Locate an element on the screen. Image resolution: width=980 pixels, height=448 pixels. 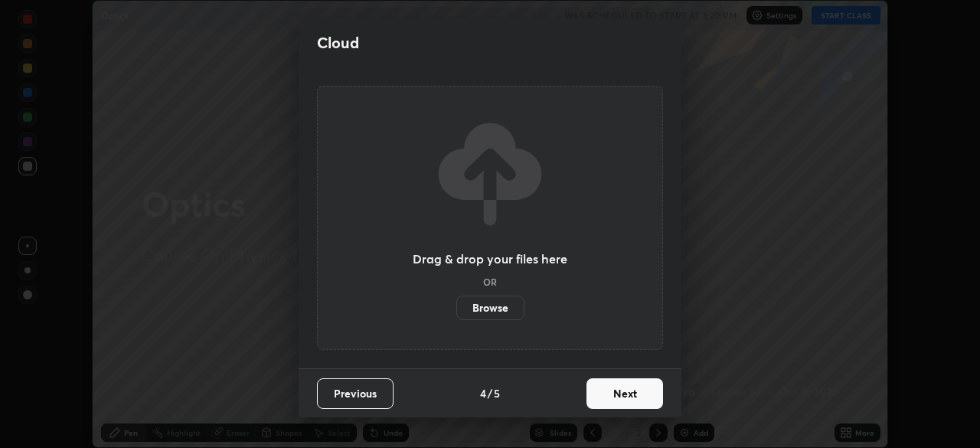
h4: 5 is located at coordinates (497, 393).